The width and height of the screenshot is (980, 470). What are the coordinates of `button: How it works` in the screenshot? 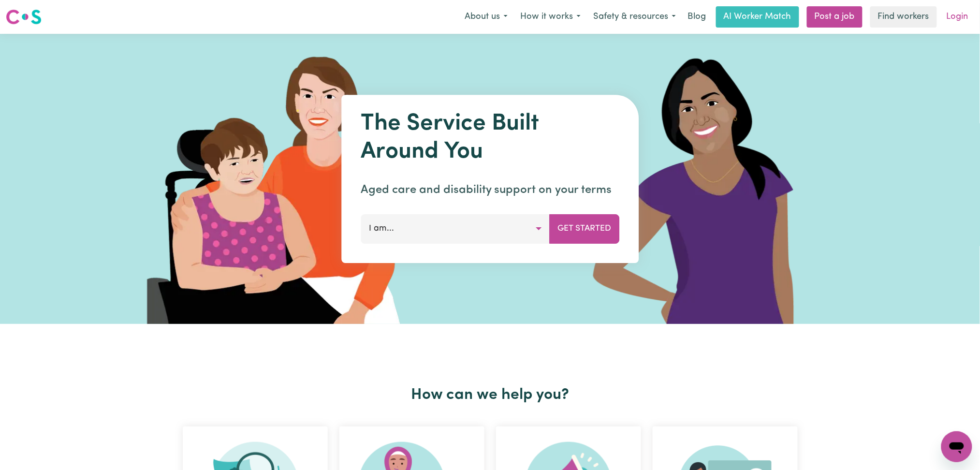 It's located at (550, 17).